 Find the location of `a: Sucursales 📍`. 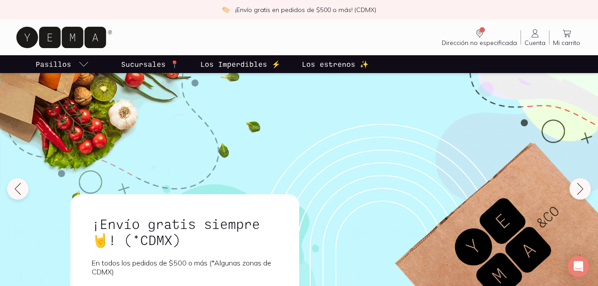

a: Sucursales 📍 is located at coordinates (150, 64).